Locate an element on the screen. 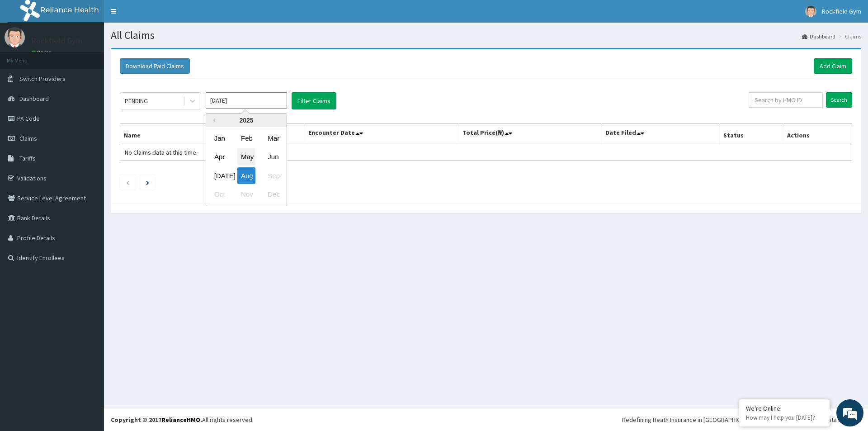 This screenshot has height=431, width=868. p: How may I help you today? is located at coordinates (784, 417).